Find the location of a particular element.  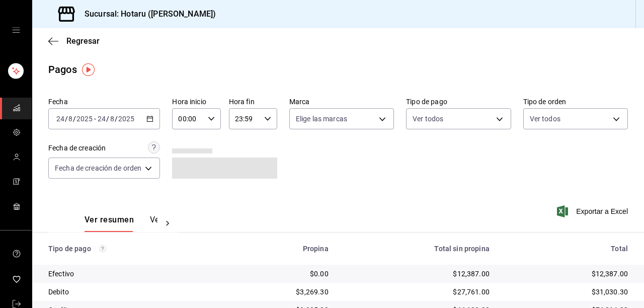

span: Fecha de creación de orden is located at coordinates (98, 168).